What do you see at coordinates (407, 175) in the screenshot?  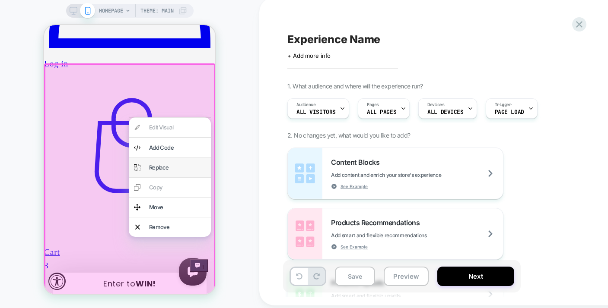 I see `span: Add content and enrich your store's experience` at bounding box center [407, 175].